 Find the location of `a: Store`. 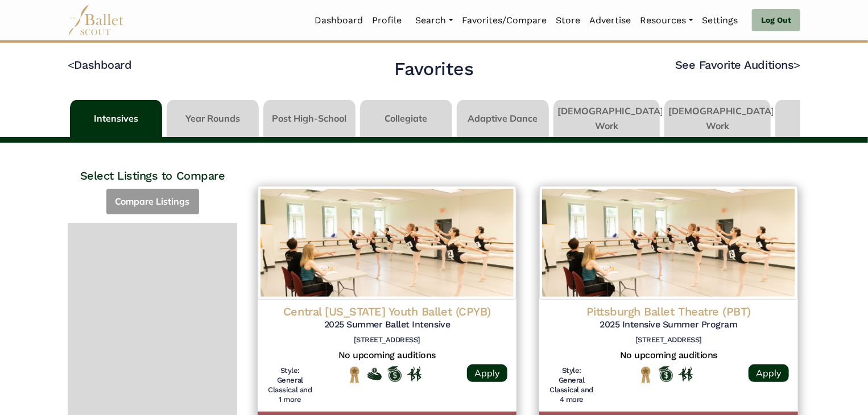

a: Store is located at coordinates (568, 20).